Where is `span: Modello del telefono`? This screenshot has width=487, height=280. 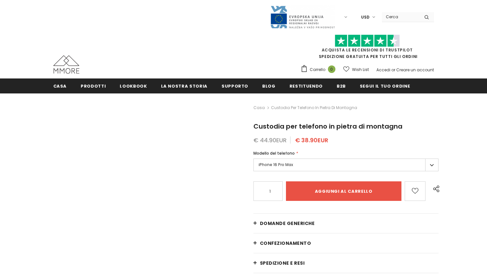
span: Modello del telefono is located at coordinates (274, 153).